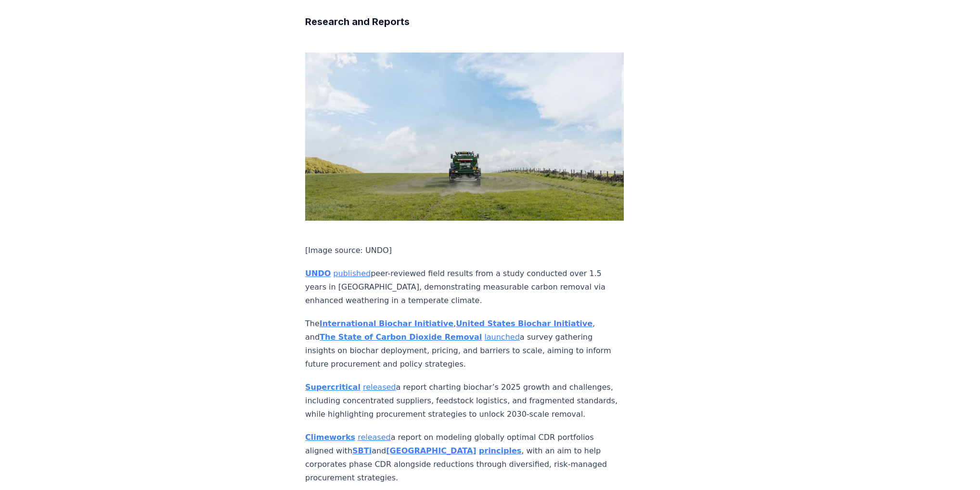  What do you see at coordinates (330, 437) in the screenshot?
I see `strong: Climeworks` at bounding box center [330, 437].